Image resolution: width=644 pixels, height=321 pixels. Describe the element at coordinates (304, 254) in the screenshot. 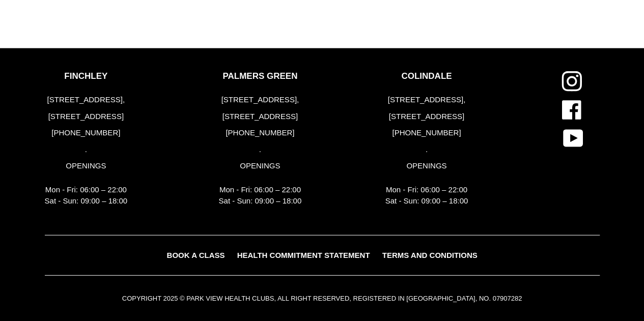

I see `span: HEALTH COMMITMENT STATEMENT` at that location.